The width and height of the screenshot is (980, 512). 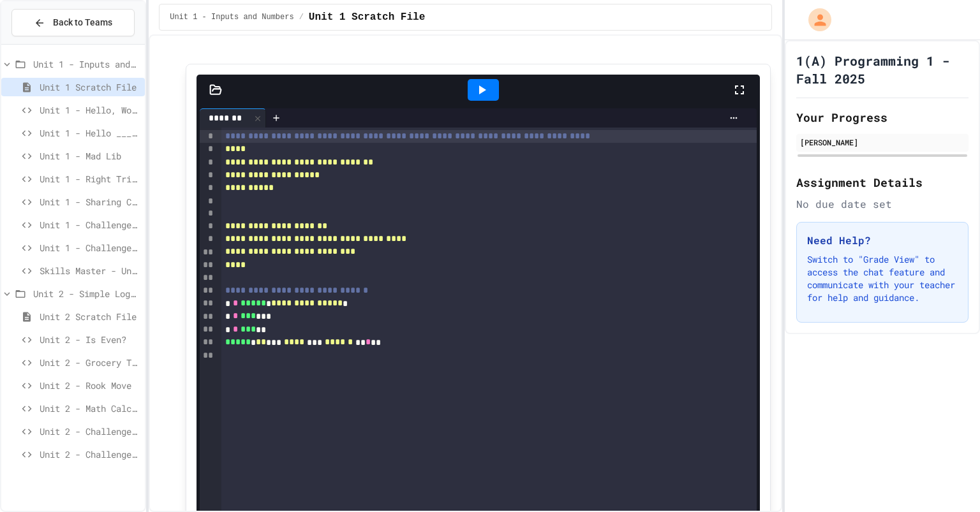 I want to click on h2: Your Progress, so click(x=882, y=117).